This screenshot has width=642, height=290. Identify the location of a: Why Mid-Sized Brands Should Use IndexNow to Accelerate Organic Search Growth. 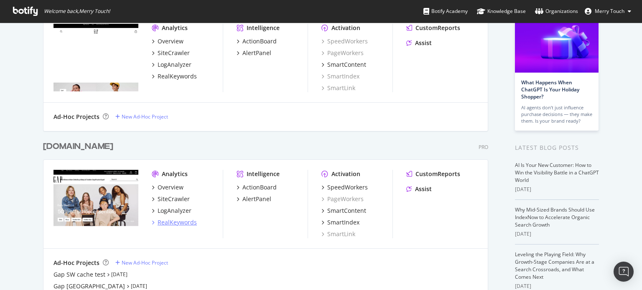
(554, 217).